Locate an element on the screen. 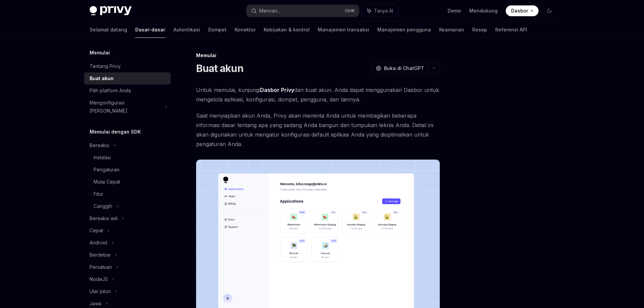 Image resolution: width=644 pixels, height=308 pixels. font: Bereaksi is located at coordinates (99, 145).